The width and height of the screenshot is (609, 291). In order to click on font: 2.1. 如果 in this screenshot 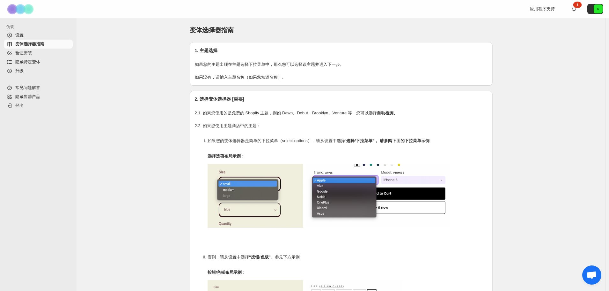, I will do `click(203, 113)`.